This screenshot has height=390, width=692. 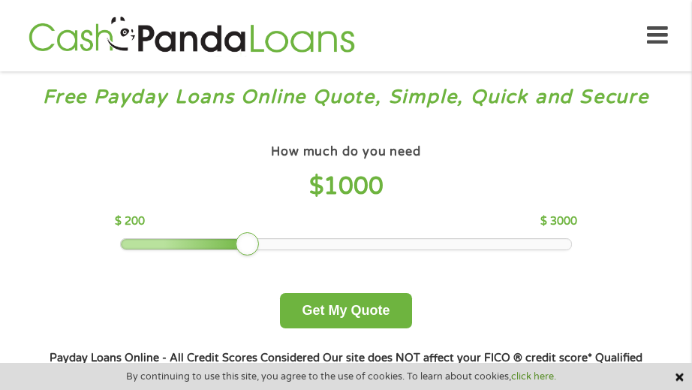 What do you see at coordinates (130, 221) in the screenshot?
I see `p: $ 200` at bounding box center [130, 221].